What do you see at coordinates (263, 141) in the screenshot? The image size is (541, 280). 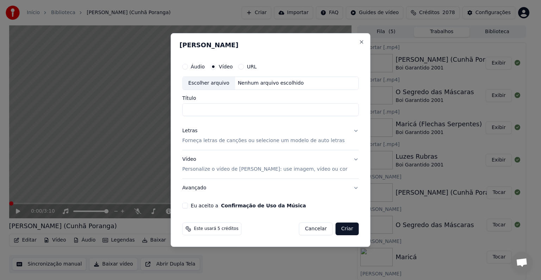 I see `p: Forneça letras de canções ou selecione um modelo de auto letras` at bounding box center [263, 141].